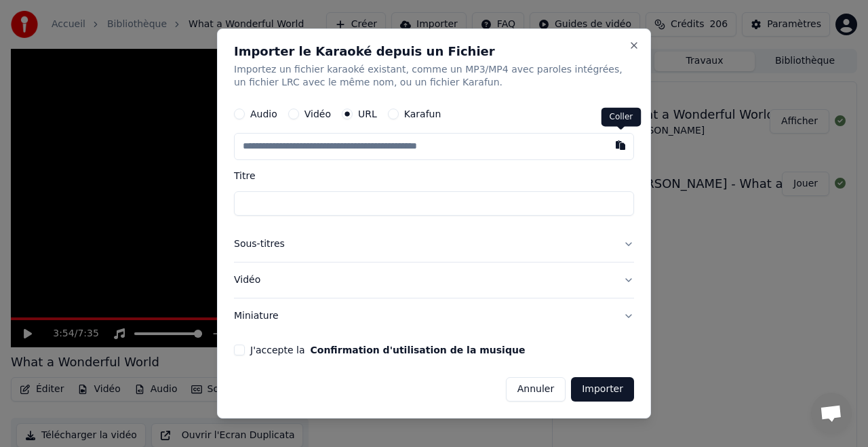  What do you see at coordinates (422, 114) in the screenshot?
I see `label: Karafun` at bounding box center [422, 114].